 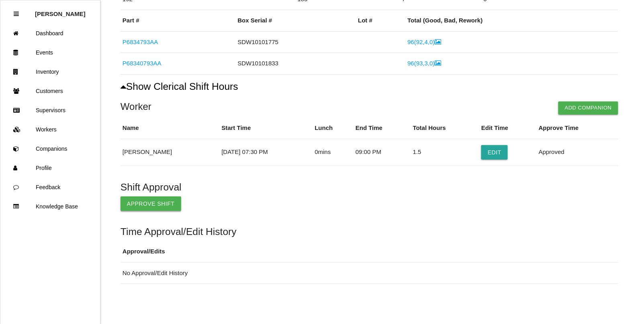 I want to click on button: Approve Shift, so click(x=151, y=204).